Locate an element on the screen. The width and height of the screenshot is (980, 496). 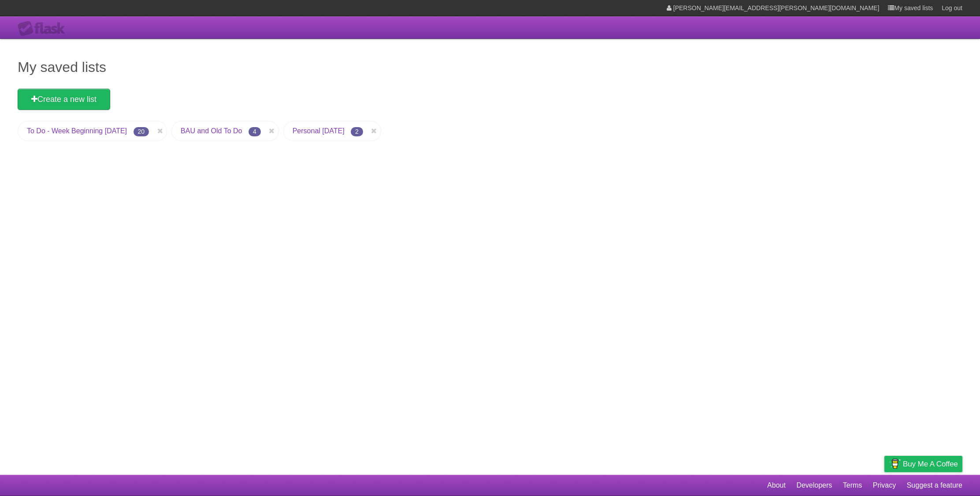
span: 20 is located at coordinates (142, 132).